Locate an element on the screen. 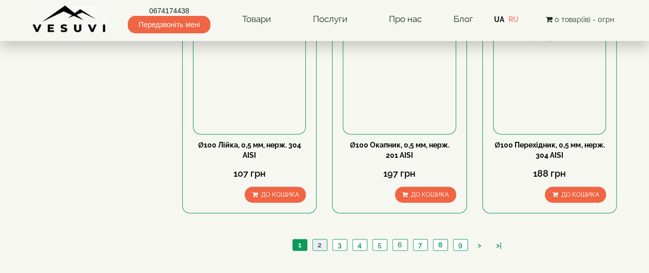 The width and height of the screenshot is (649, 273). img: Ø100 Лійка, 0,5 мм, нерж. 304 AISI is located at coordinates (249, 78).